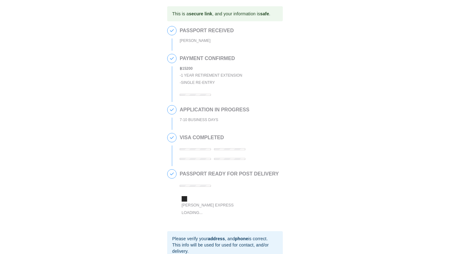  Describe the element at coordinates (264, 14) in the screenshot. I see `b: safe` at that location.